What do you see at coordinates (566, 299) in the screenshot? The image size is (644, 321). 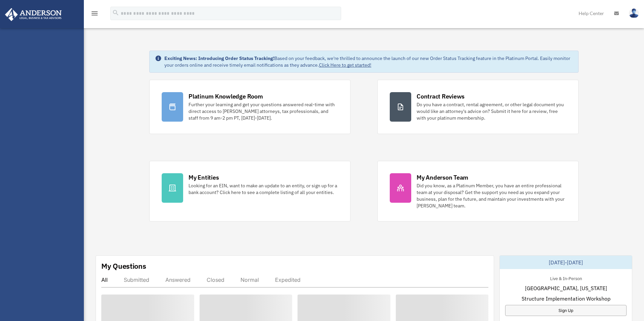 I see `span: Structure Implementation Workshop` at bounding box center [566, 299].